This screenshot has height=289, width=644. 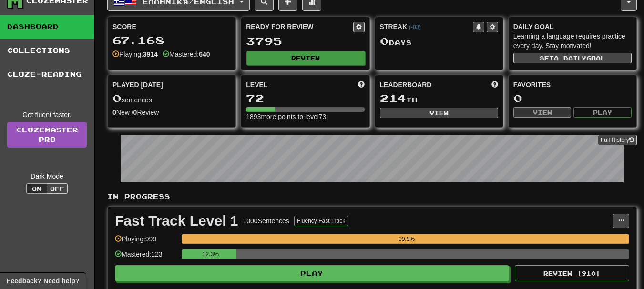 I want to click on span: Leaderboard, so click(x=406, y=85).